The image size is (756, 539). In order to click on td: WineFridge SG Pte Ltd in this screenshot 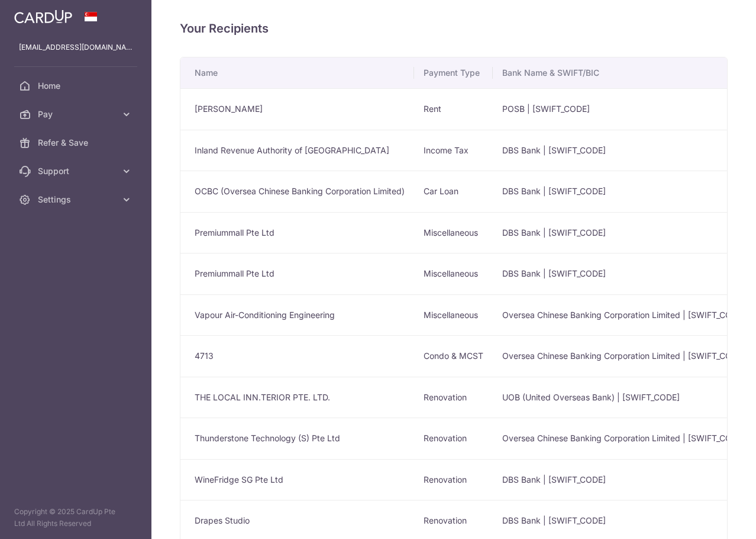, I will do `click(297, 480)`.